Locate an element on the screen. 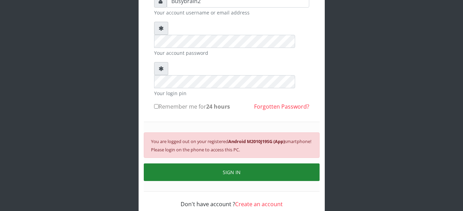 The height and width of the screenshot is (211, 463). small: You are logged out on your registered smartphone! Please login on the phone to access this PC. is located at coordinates (231, 145).